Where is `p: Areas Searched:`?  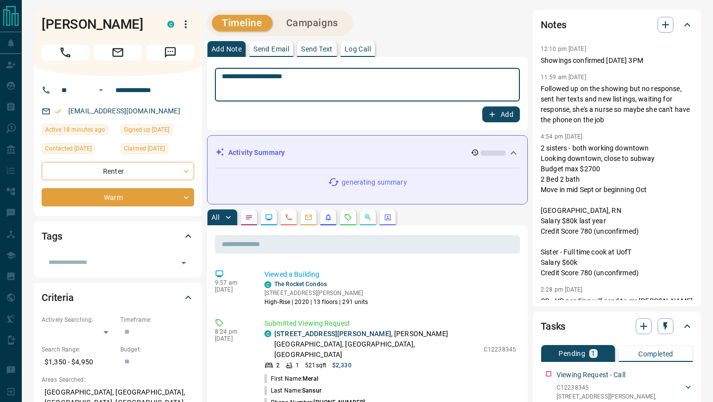 p: Areas Searched: is located at coordinates (118, 380).